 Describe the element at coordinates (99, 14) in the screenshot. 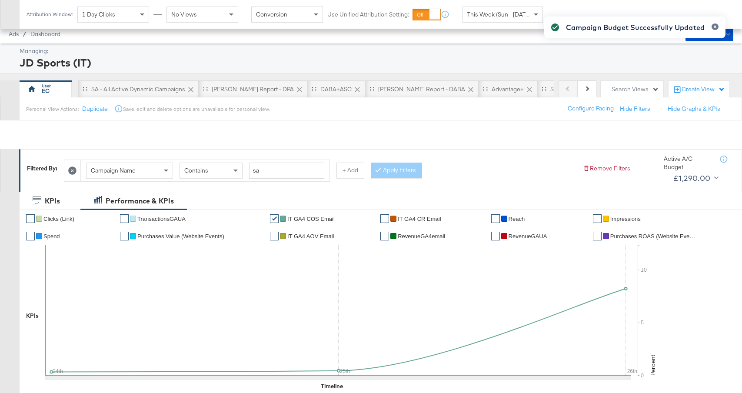

I see `span: 1 Day Clicks` at that location.